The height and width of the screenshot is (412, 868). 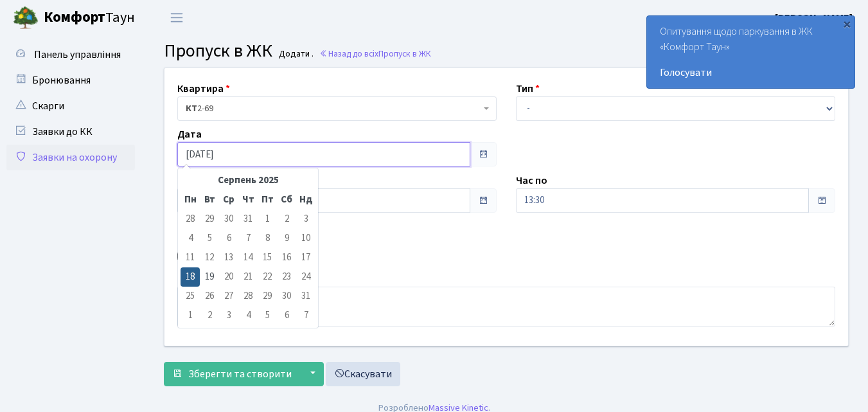 I want to click on td: 19, so click(x=210, y=277).